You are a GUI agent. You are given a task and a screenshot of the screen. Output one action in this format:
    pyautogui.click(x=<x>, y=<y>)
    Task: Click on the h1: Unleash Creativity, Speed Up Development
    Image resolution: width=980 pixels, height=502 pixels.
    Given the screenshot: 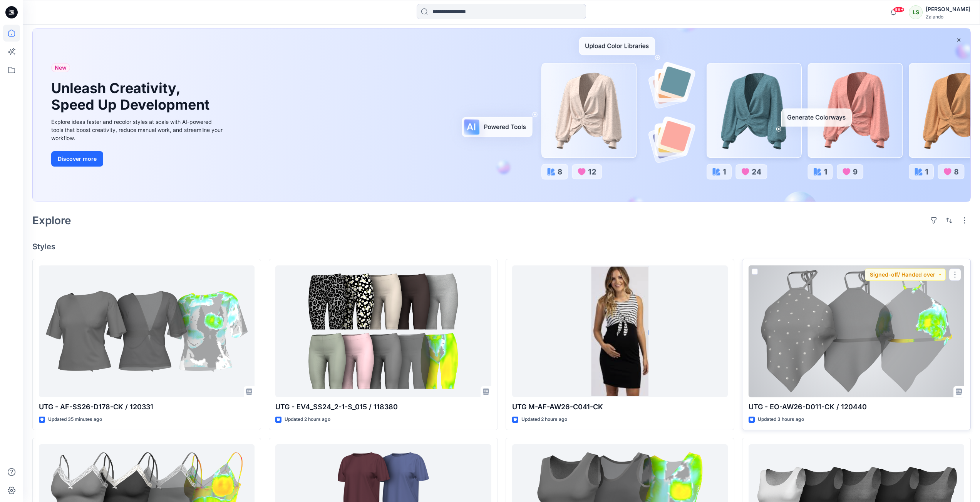 What is the action you would take?
    pyautogui.click(x=132, y=97)
    